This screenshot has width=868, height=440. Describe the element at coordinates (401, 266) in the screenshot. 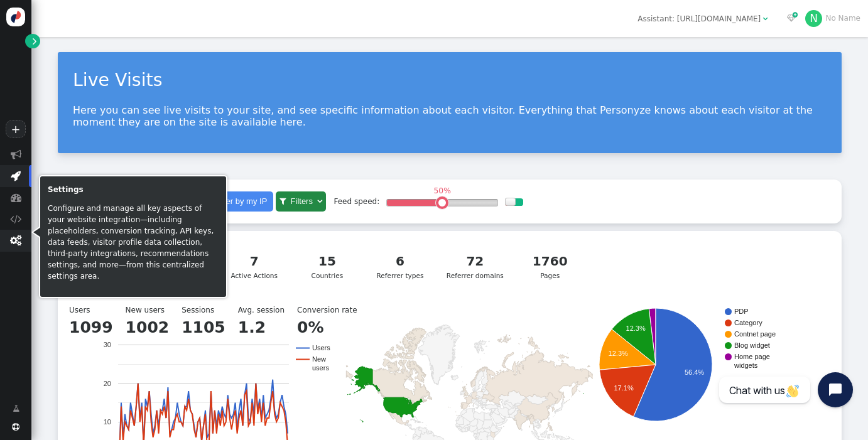

I see `div: Referrer types` at that location.